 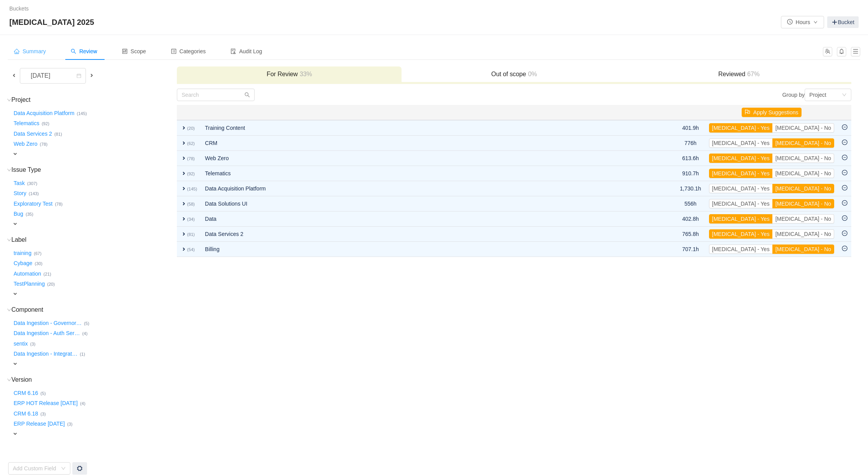 What do you see at coordinates (305, 74) in the screenshot?
I see `span: 33%` at bounding box center [305, 74].